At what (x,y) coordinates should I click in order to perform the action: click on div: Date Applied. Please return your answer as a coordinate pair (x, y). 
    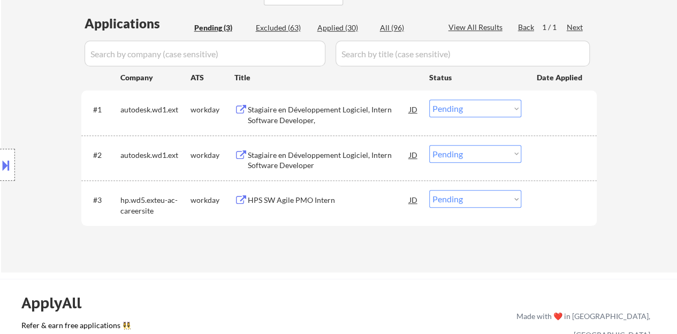
    Looking at the image, I should click on (560, 78).